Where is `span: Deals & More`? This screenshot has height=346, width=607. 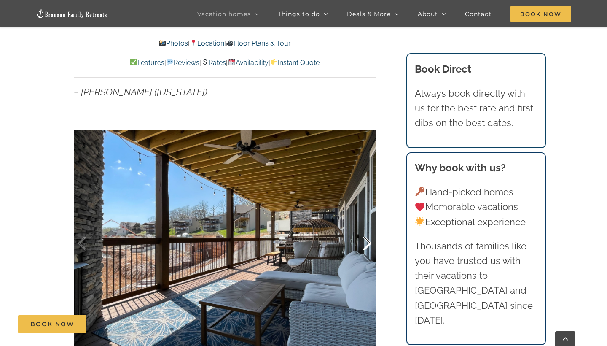
span: Deals & More is located at coordinates (369, 14).